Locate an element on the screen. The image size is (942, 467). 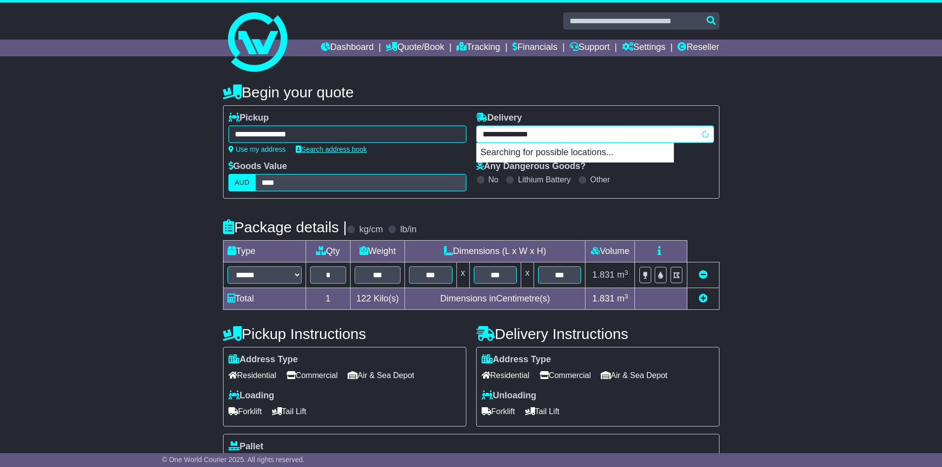
a: Use my address is located at coordinates (257, 149).